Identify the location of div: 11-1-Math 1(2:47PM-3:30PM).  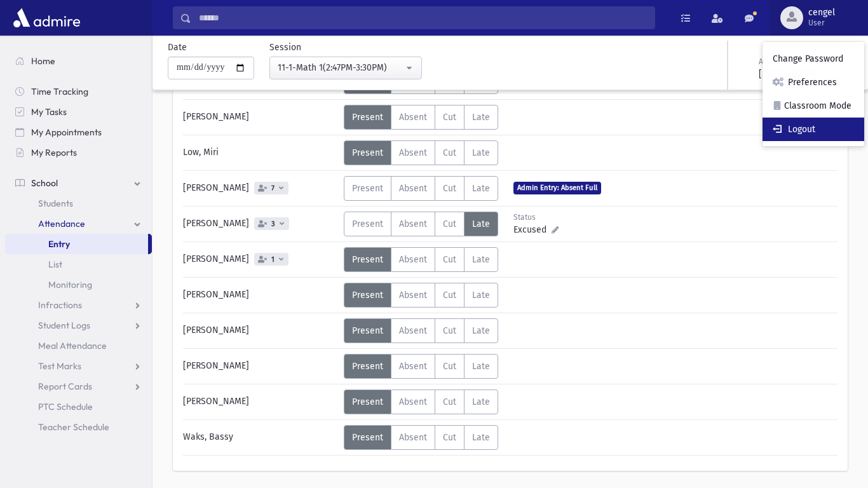
(340, 68).